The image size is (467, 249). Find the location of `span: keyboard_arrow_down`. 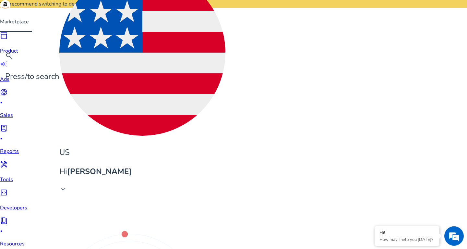

span: keyboard_arrow_down is located at coordinates (63, 189).